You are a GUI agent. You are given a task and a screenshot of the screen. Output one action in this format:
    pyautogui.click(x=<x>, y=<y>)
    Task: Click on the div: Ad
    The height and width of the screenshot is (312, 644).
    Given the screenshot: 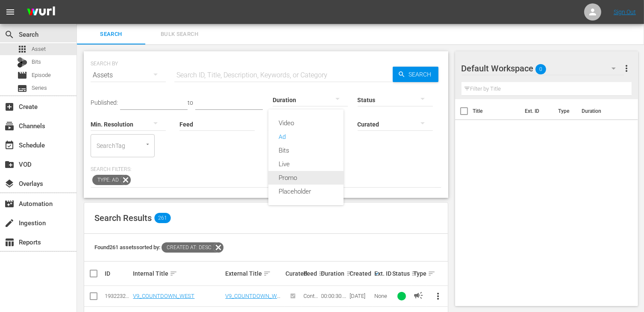 What is the action you would take?
    pyautogui.click(x=306, y=137)
    